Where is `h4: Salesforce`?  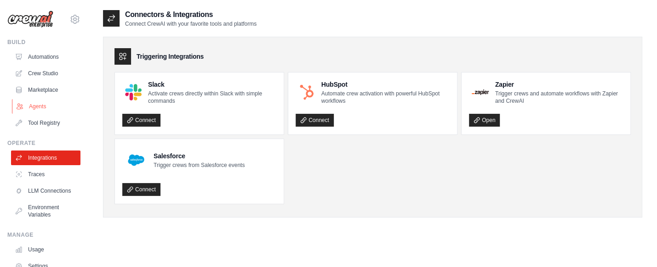 h4: Salesforce is located at coordinates (199, 156).